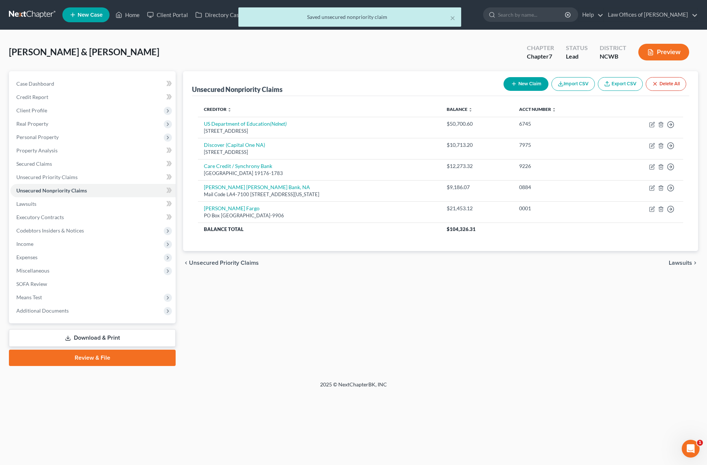  I want to click on a: Export CSV, so click(620, 84).